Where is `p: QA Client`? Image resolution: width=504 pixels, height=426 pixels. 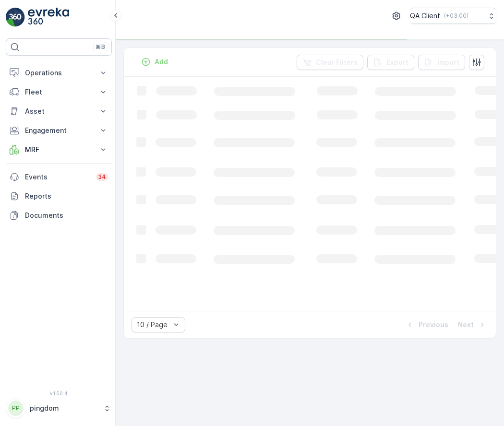 p: QA Client is located at coordinates (425, 16).